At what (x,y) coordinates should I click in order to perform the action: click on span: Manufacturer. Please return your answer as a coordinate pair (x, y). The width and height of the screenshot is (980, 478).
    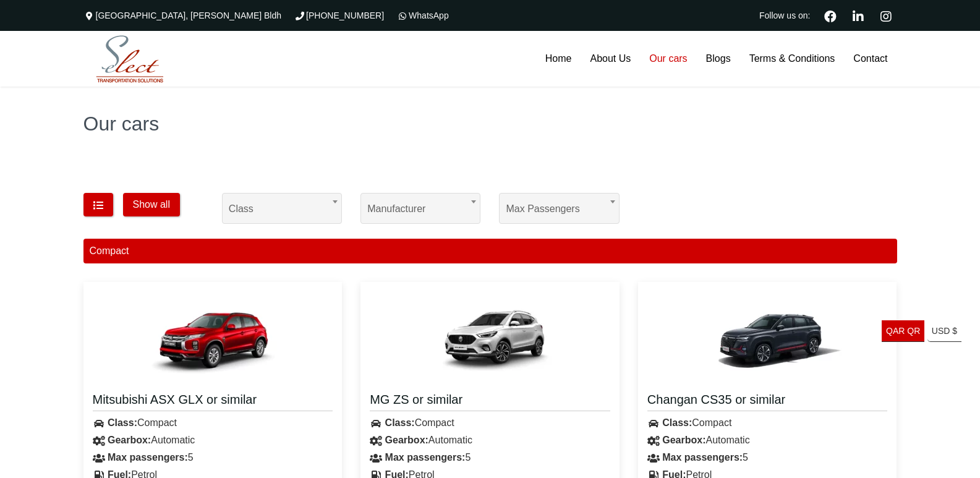
    Looking at the image, I should click on (420, 209).